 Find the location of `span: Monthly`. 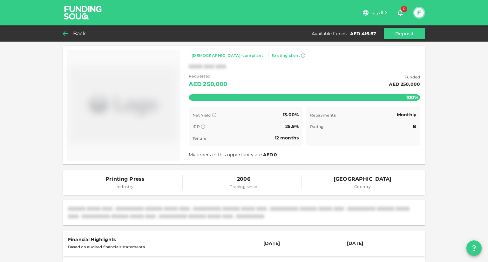

span: Monthly is located at coordinates (407, 115).